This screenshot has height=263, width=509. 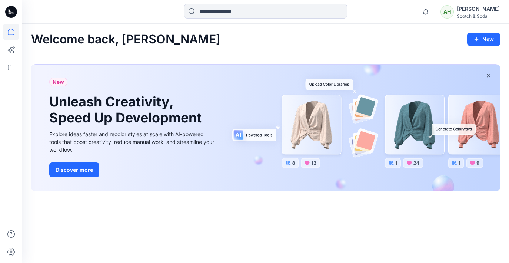 What do you see at coordinates (447, 12) in the screenshot?
I see `div: AH` at bounding box center [447, 12].